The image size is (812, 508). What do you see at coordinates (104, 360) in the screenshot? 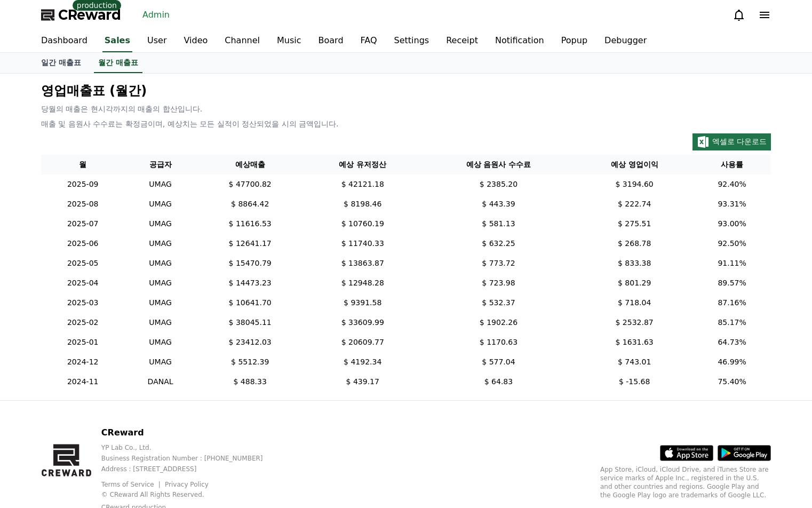
I see `span: Messages` at bounding box center [104, 360].